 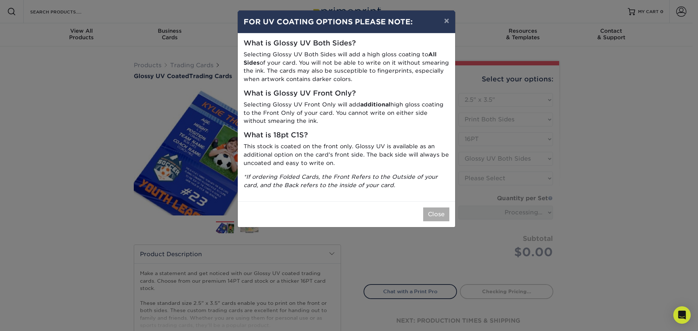 What do you see at coordinates (436, 214) in the screenshot?
I see `button: Close` at bounding box center [436, 214].